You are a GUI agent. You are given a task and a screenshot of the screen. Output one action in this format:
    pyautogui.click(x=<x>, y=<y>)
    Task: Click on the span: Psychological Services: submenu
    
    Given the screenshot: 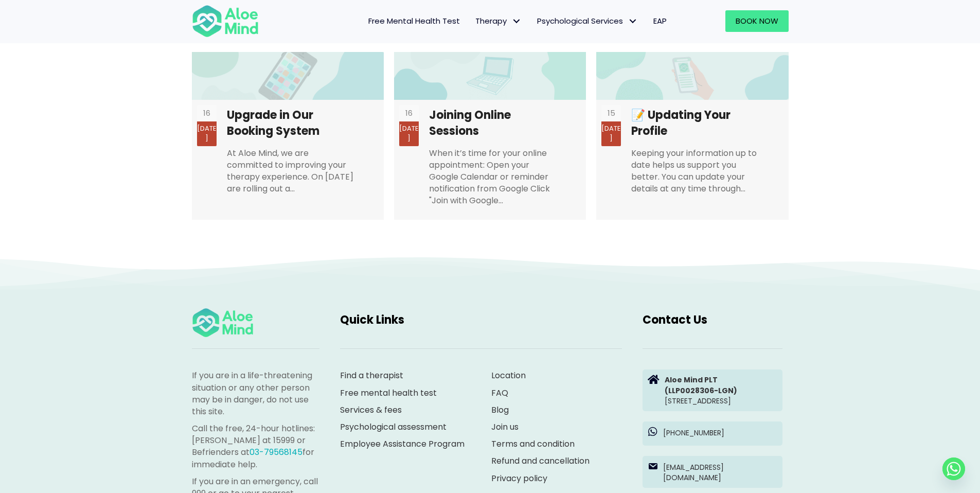 What is the action you would take?
    pyautogui.click(x=633, y=21)
    